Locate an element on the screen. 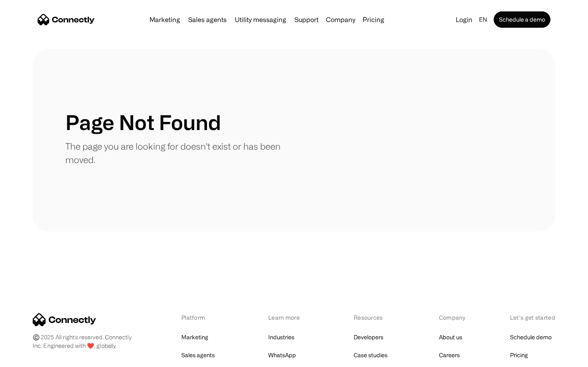  div: Let’s get started is located at coordinates (532, 318).